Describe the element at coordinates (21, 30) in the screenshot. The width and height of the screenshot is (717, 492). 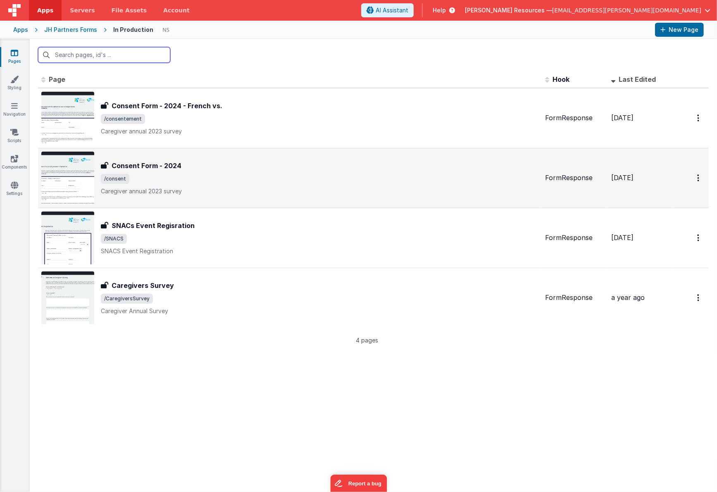
I see `div: Apps` at that location.